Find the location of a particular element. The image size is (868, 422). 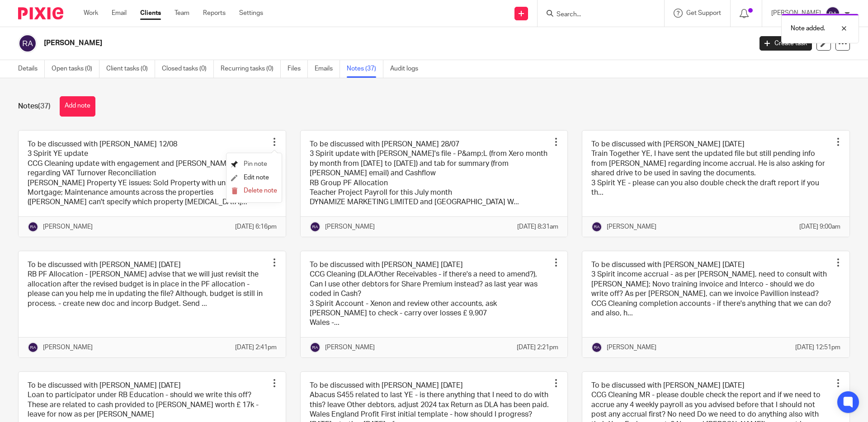

img: Pixie is located at coordinates (41, 13).